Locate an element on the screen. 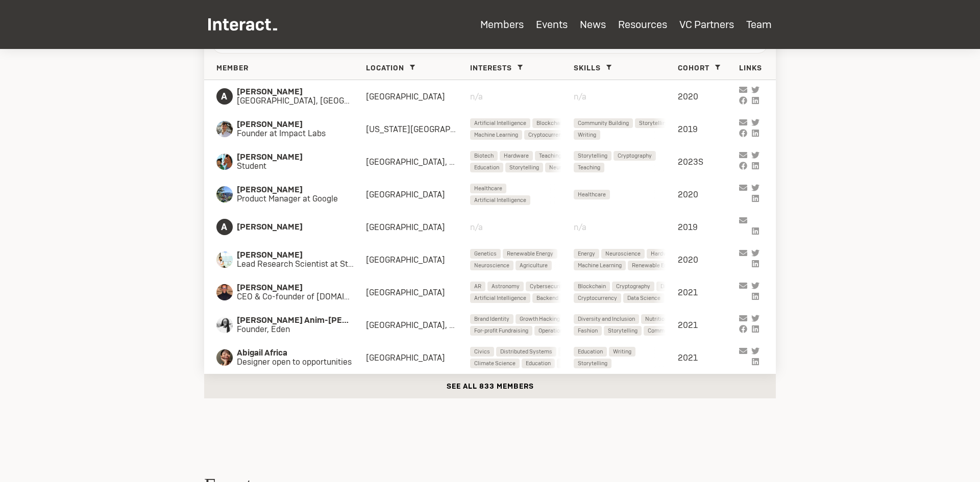 The width and height of the screenshot is (980, 482). span: Member is located at coordinates (232, 67).